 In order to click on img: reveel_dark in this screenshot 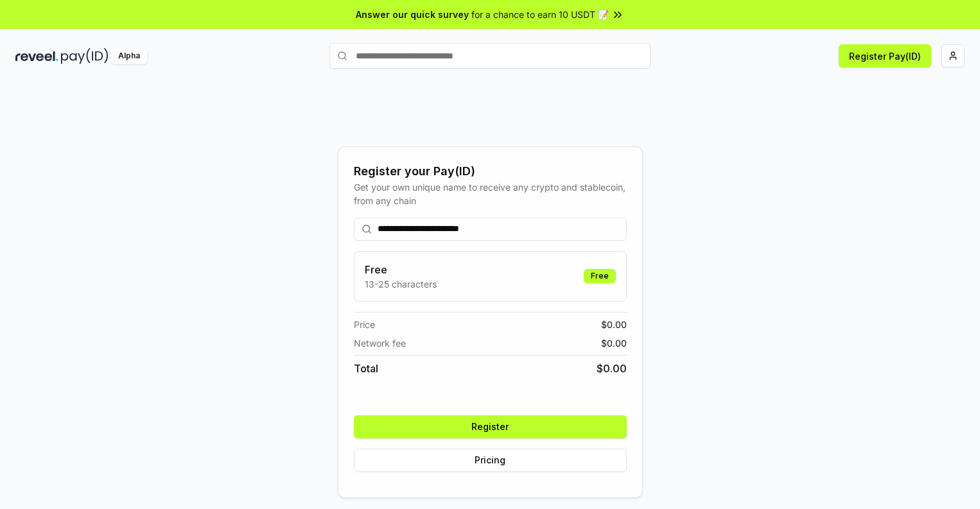, I will do `click(36, 56)`.